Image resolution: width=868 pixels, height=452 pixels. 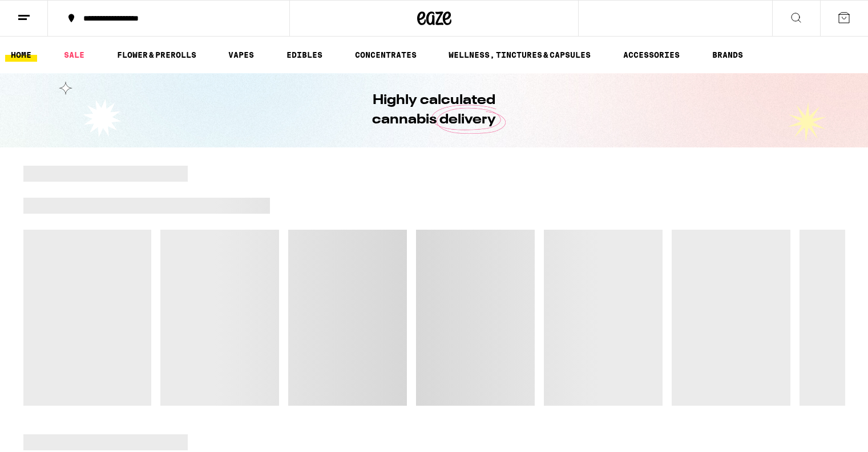 What do you see at coordinates (156, 55) in the screenshot?
I see `a: FLOWER & PREROLLS` at bounding box center [156, 55].